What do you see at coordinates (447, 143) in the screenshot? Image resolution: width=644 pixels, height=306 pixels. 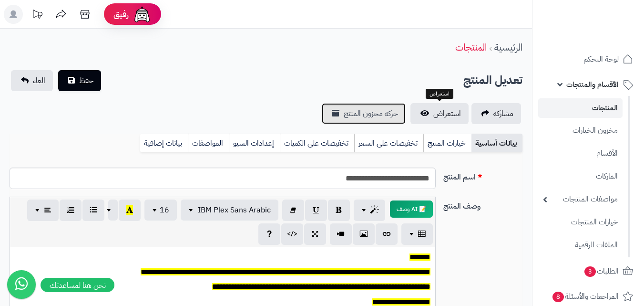 I see `a: خيارات المنتج` at bounding box center [447, 143].